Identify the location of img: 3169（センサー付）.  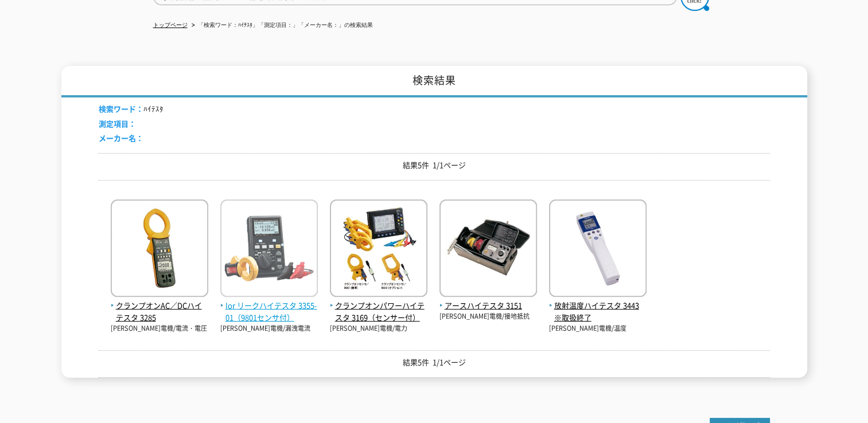
(379, 249).